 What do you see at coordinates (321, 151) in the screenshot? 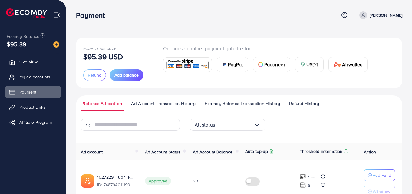
I see `p: Threshold information` at bounding box center [321, 151].